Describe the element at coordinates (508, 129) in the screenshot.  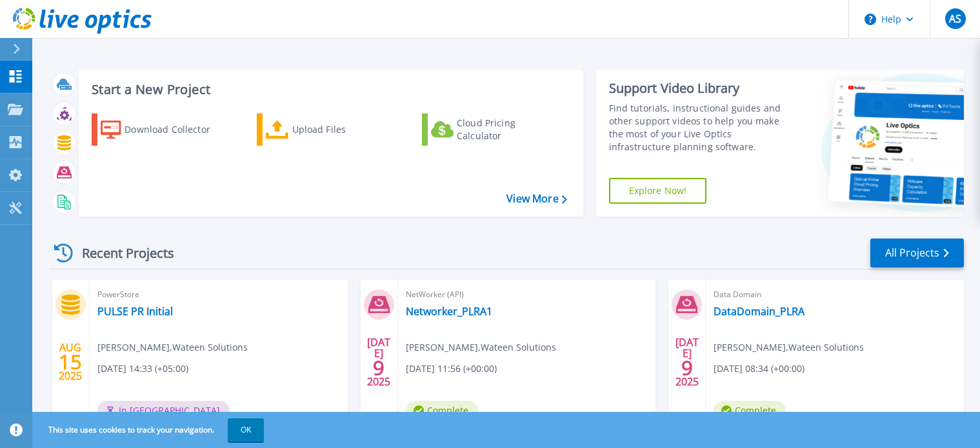
I see `div: Cloud Pricing Calculator` at that location.